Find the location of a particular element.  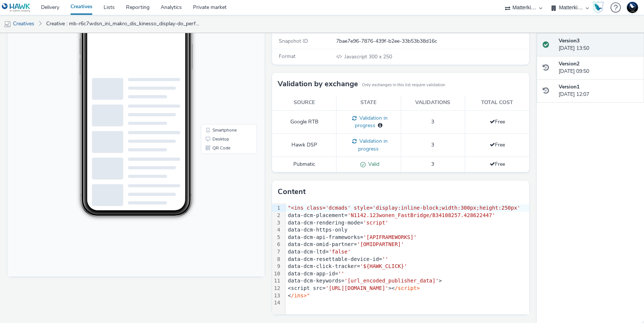

div: <script src= >< is located at coordinates (407, 288).